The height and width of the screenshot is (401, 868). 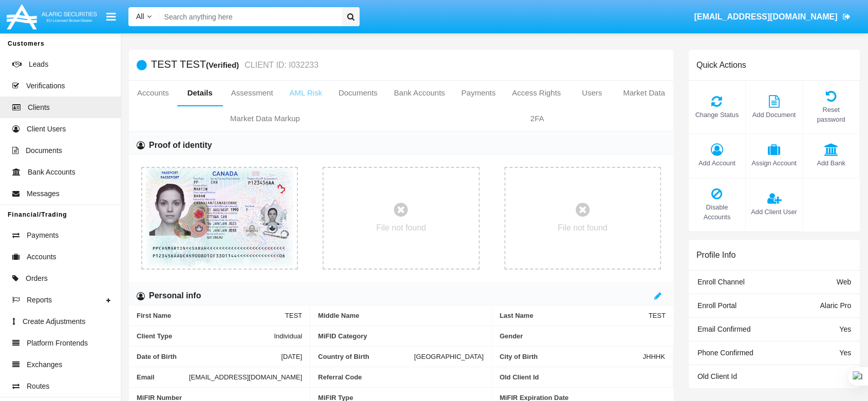 What do you see at coordinates (725, 353) in the screenshot?
I see `span: Phone Confirmed` at bounding box center [725, 353].